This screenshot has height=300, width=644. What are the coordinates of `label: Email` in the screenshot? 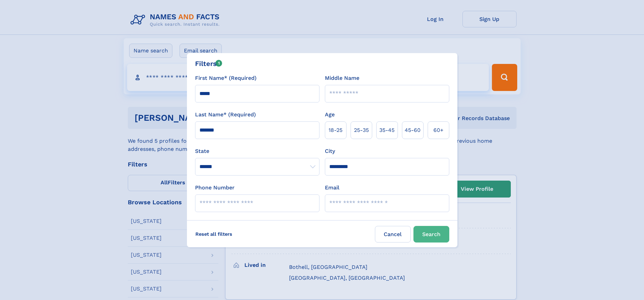 It's located at (332, 188).